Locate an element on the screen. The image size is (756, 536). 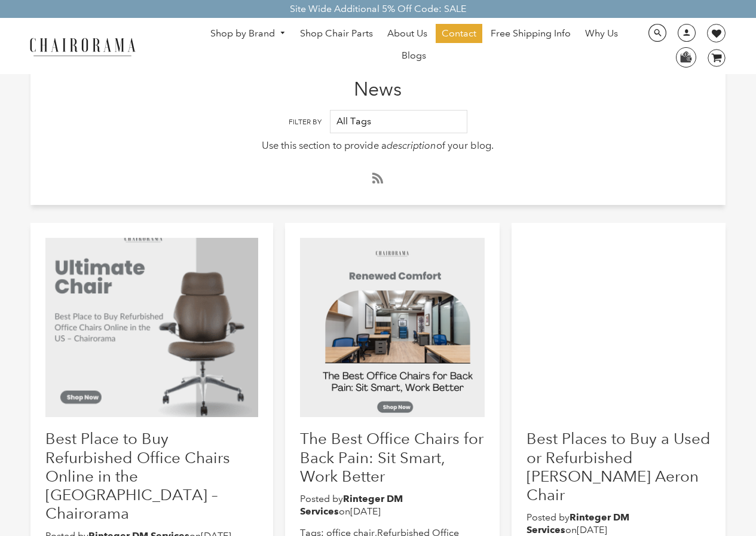
p: Use this section to provide a of your blog. is located at coordinates (378, 146).